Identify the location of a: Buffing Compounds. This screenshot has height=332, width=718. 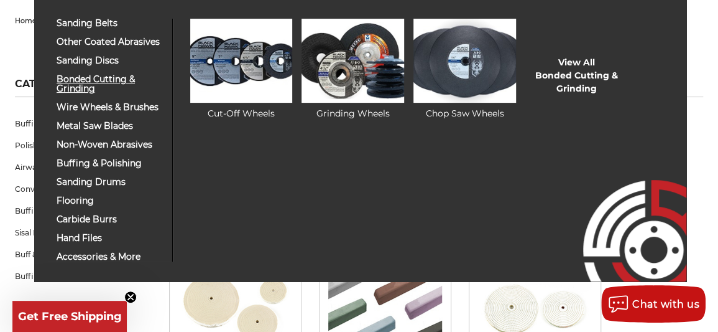
(78, 210).